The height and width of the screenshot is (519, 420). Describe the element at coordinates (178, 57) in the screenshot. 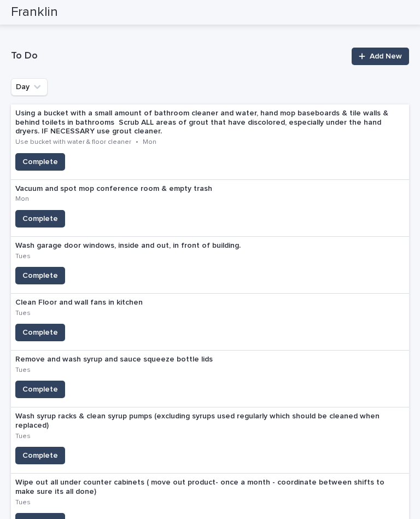

I see `h1: To Do` at that location.